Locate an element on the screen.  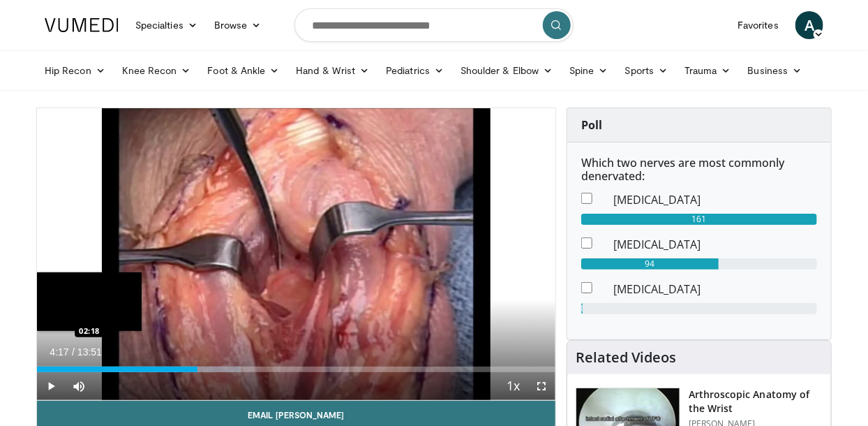
a: Sports is located at coordinates (647, 70).